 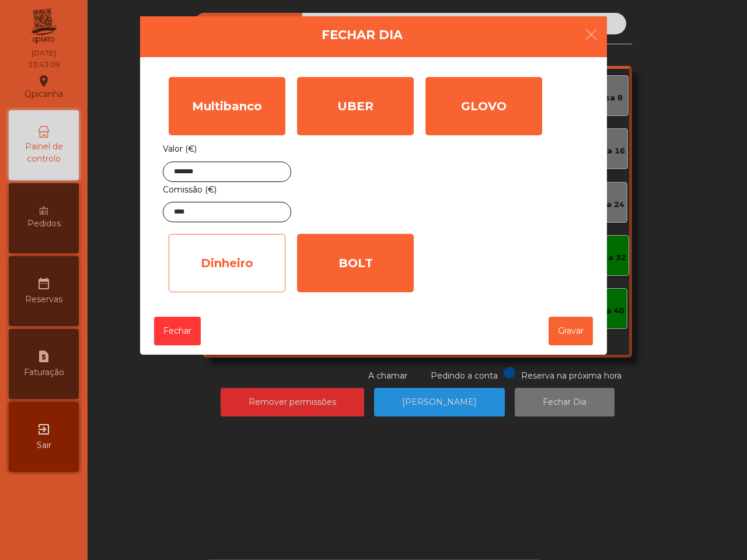 What do you see at coordinates (180, 149) in the screenshot?
I see `label: Valor (€)` at bounding box center [180, 149].